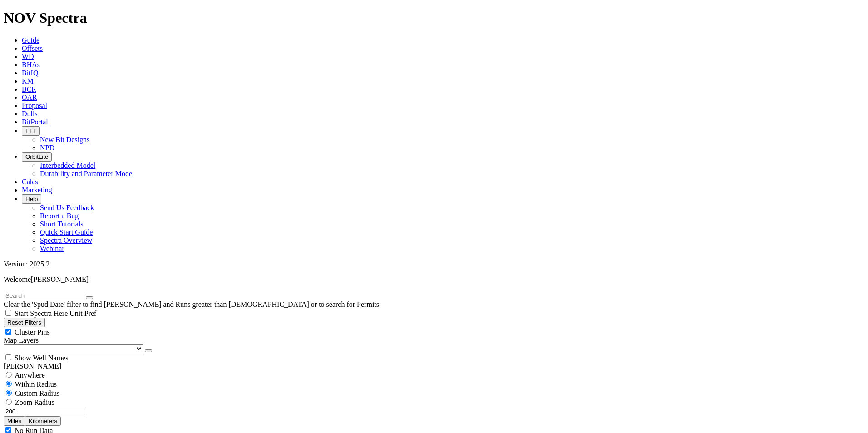  What do you see at coordinates (30, 182) in the screenshot?
I see `span: Calcs` at bounding box center [30, 182].